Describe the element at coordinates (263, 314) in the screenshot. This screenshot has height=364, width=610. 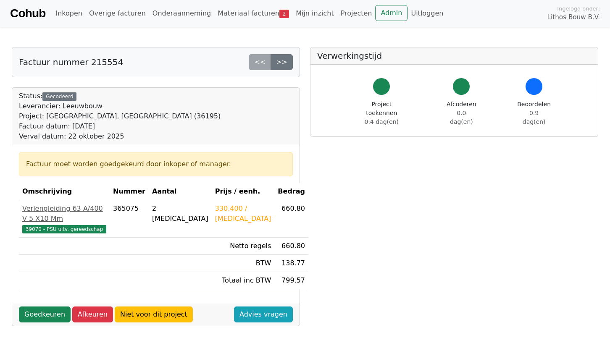
I see `a: Advies vragen` at that location.